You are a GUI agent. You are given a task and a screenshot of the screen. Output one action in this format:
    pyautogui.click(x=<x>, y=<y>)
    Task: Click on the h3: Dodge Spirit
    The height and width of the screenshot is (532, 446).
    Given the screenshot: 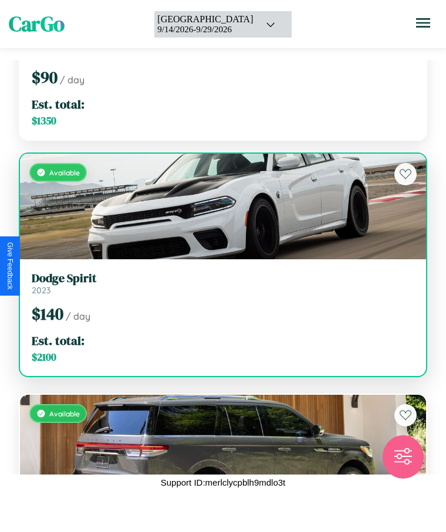 What is the action you would take?
    pyautogui.click(x=223, y=278)
    